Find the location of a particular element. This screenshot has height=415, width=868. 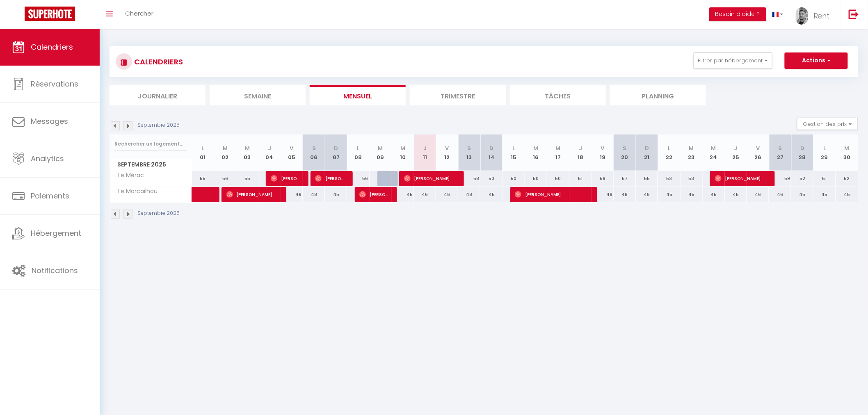

button: Ouvrir le widget de chat LiveChat is located at coordinates (19, 15).